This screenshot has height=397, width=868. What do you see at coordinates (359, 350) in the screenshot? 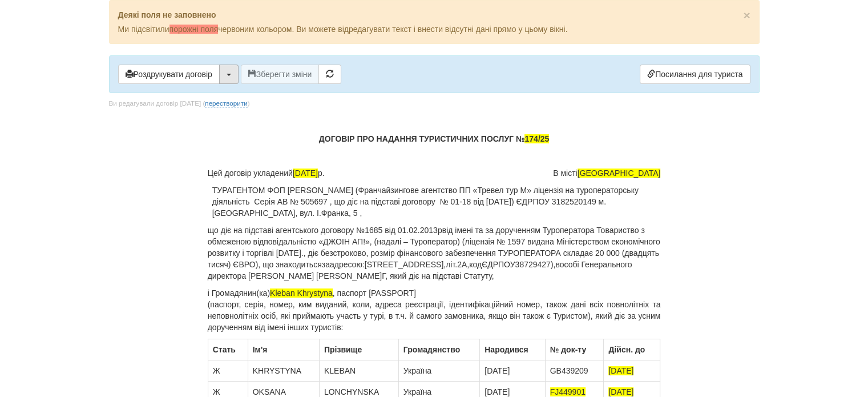
I see `th: Прiзвище` at bounding box center [359, 350].